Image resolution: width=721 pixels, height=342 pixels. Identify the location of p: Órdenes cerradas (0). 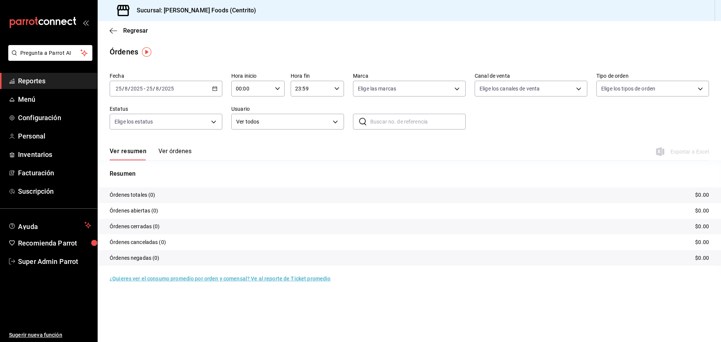
(135, 226).